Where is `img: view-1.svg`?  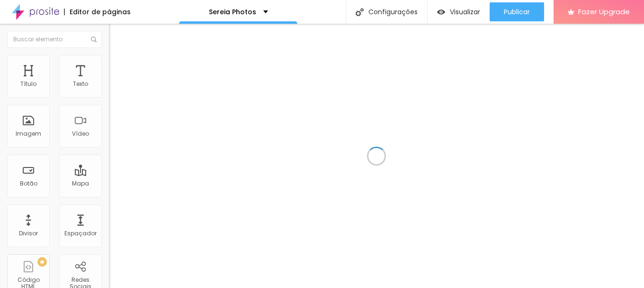
img: view-1.svg is located at coordinates (441, 12).